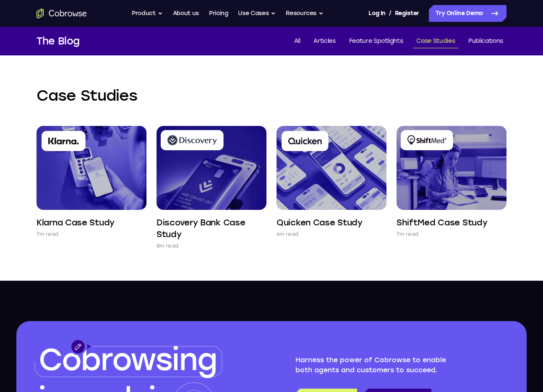 This screenshot has width=543, height=392. I want to click on img: ShiftMed Case Study, so click(452, 168).